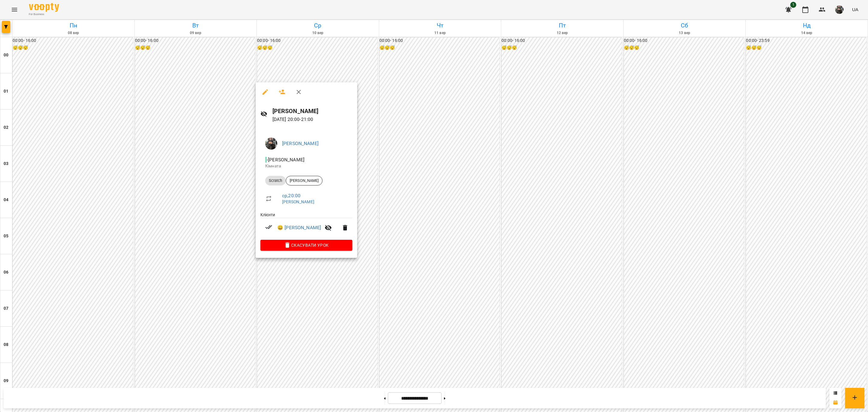  What do you see at coordinates (276, 181) in the screenshot?
I see `span: Scratch` at bounding box center [276, 181].